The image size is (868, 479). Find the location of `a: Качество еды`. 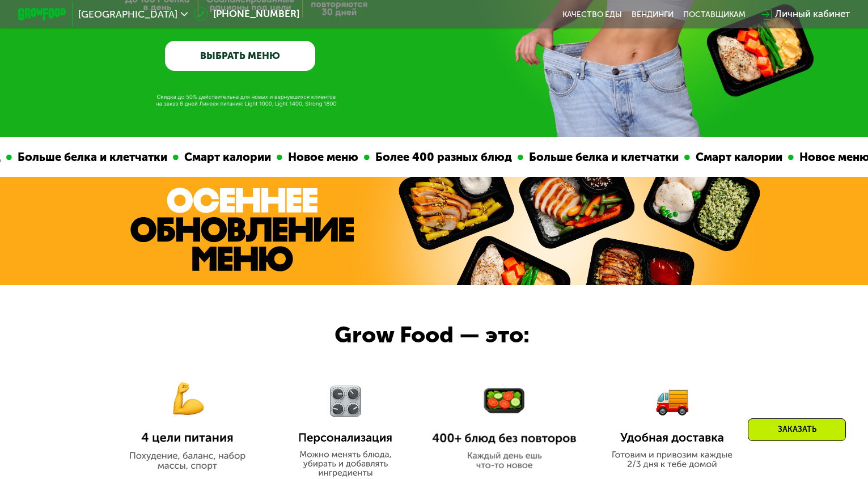

a: Качество еды is located at coordinates (592, 14).